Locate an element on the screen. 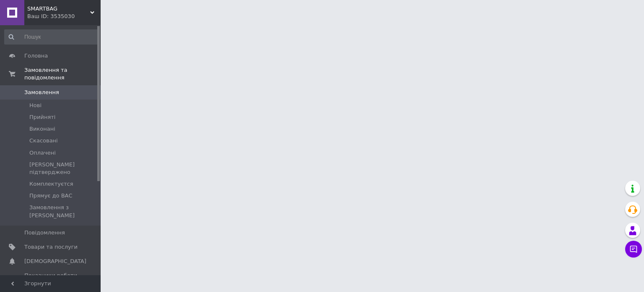 The height and width of the screenshot is (292, 644). button: Чат з покупцем is located at coordinates (633, 249).